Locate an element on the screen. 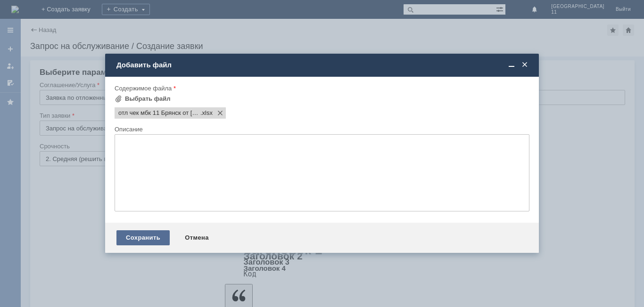  div: мбк 11 Брянск . Отложенные чеки is located at coordinates (71, 8).